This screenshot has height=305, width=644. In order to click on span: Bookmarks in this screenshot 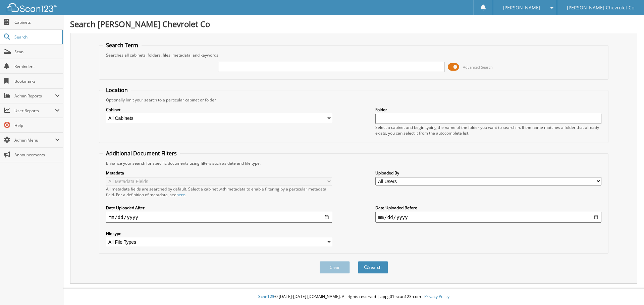, I will do `click(37, 81)`.